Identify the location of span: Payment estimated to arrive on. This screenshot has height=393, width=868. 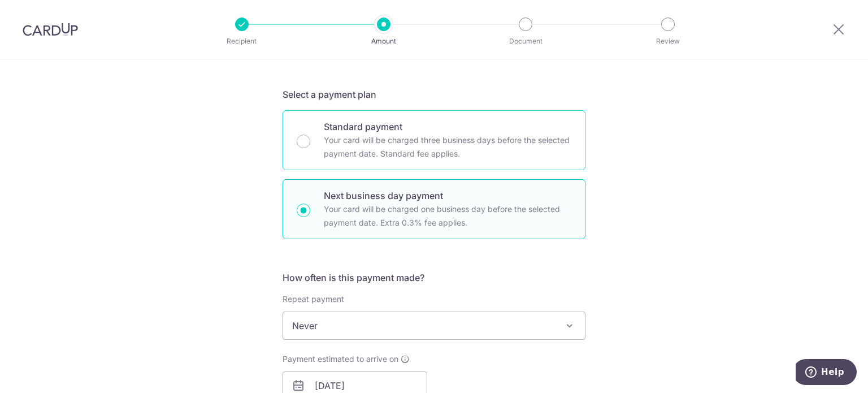
(341, 359).